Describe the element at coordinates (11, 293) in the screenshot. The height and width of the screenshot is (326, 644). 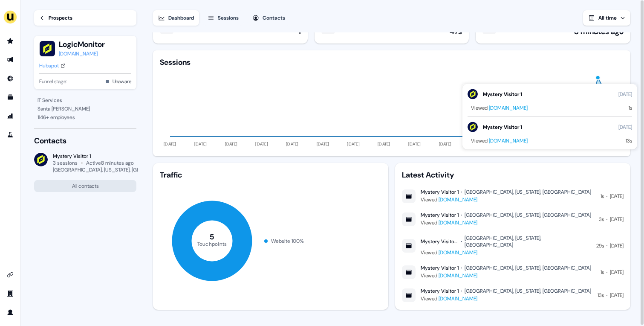
I see `a: Go to team` at that location.